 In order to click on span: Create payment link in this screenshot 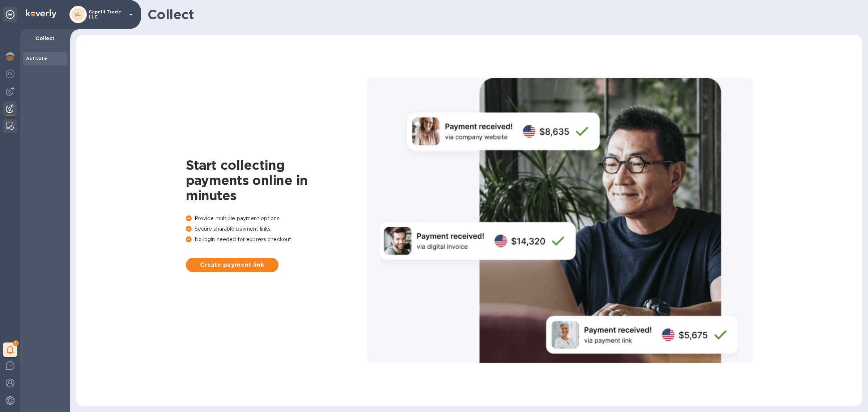, I will do `click(232, 265)`.